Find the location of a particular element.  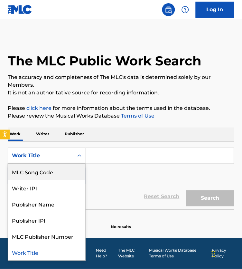

form: Search Form is located at coordinates (121, 179).